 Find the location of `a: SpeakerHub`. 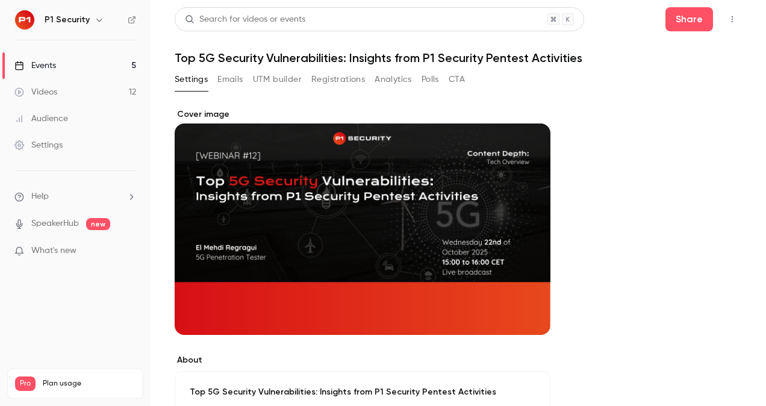

a: SpeakerHub is located at coordinates (55, 223).